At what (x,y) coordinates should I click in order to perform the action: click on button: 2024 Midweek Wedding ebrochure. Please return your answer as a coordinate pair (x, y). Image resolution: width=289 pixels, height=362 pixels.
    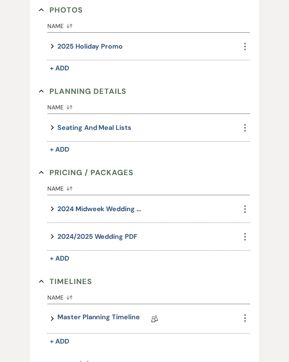
    Looking at the image, I should click on (99, 209).